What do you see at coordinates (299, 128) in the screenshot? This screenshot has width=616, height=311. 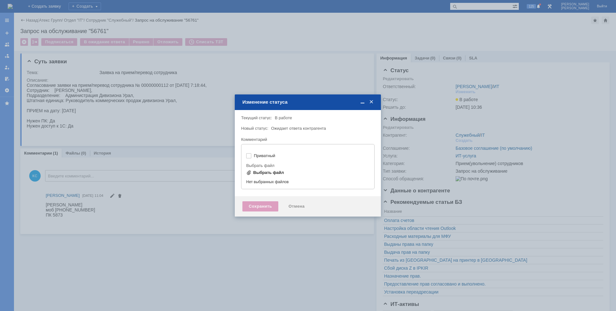 I see `span: Ожидает ответа контрагента` at bounding box center [299, 128].